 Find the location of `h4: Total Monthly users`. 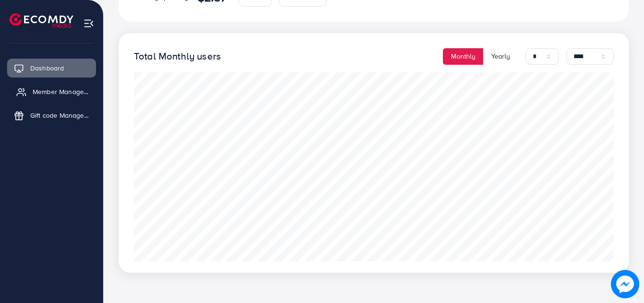

h4: Total Monthly users is located at coordinates (177, 56).